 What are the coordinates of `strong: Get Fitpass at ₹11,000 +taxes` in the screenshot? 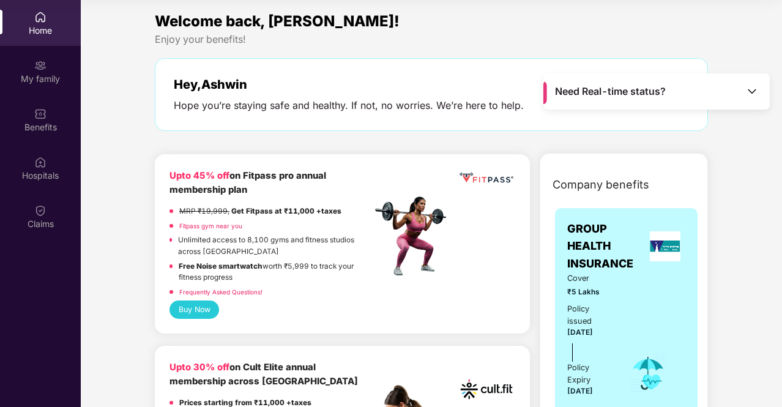 It's located at (286, 211).